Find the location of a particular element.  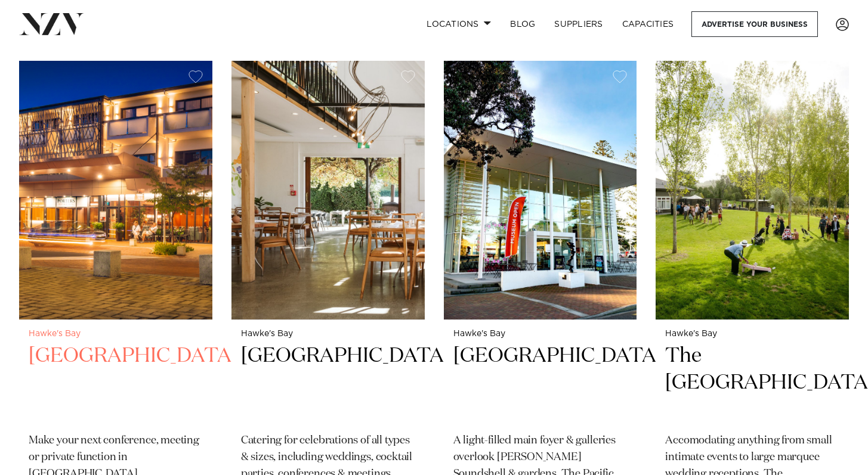

a: SUPPLIERS is located at coordinates (578, 24).